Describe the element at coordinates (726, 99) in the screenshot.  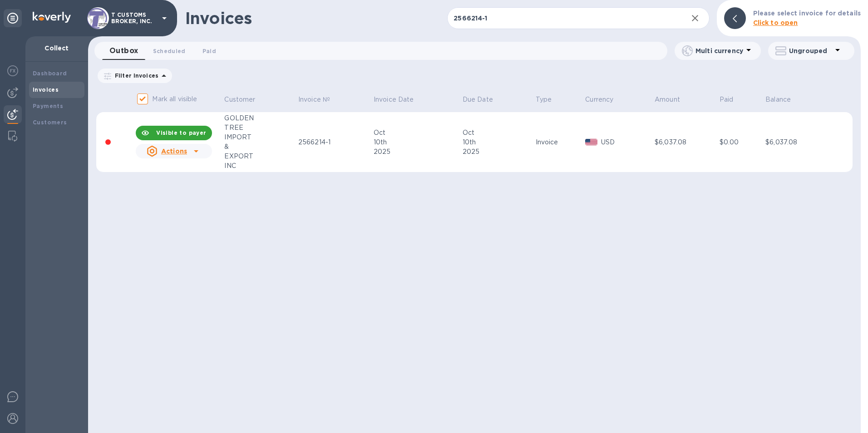
I see `p: Paid` at that location.